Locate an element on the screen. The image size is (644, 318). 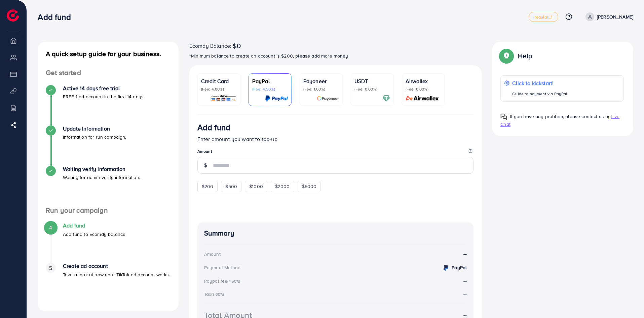
small: (3.00%) is located at coordinates (217, 295).